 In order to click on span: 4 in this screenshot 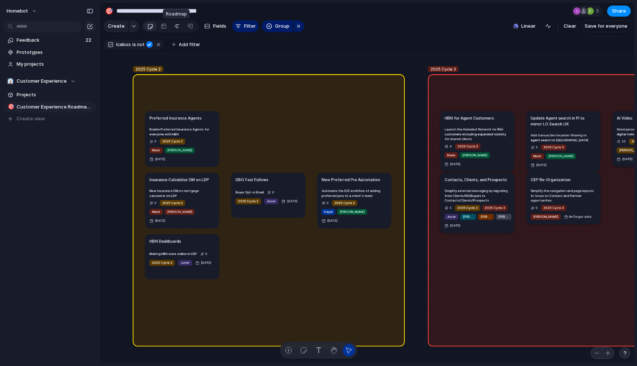, I will do `click(450, 146)`.